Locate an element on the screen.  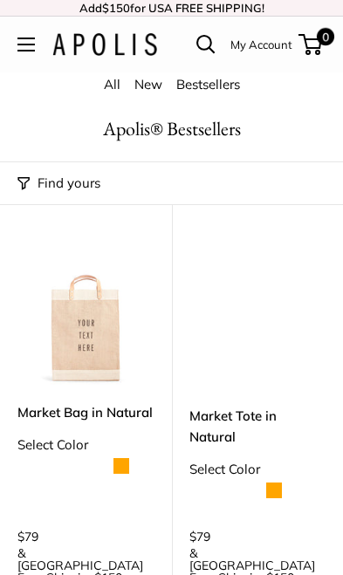
a: Open search is located at coordinates (206, 44).